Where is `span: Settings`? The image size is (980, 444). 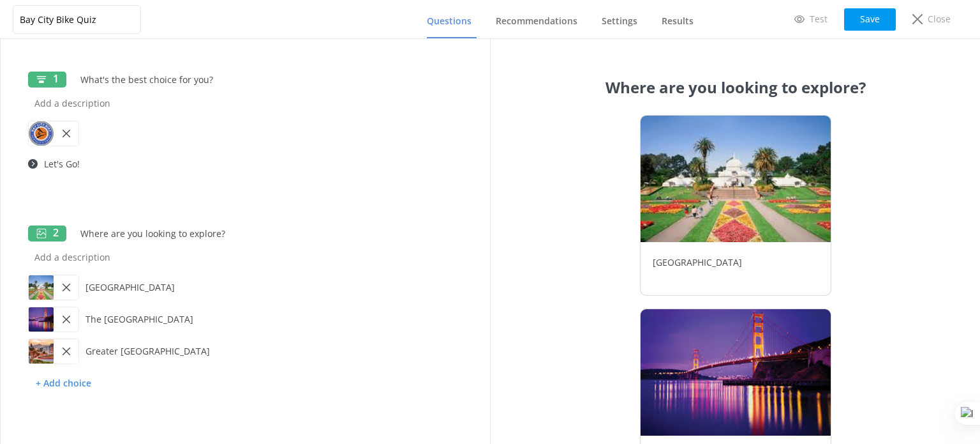
span: Settings is located at coordinates (620, 21).